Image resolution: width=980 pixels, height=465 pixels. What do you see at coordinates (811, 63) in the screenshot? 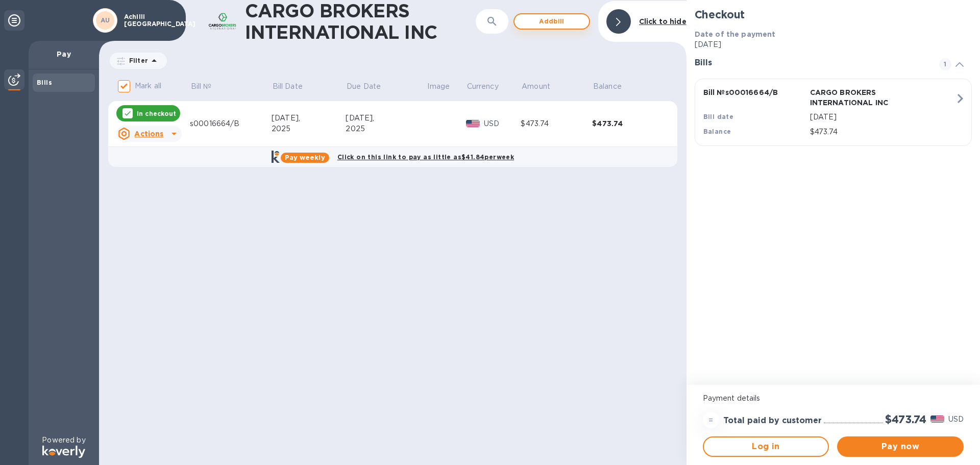
I see `h3: Bills` at bounding box center [811, 63].